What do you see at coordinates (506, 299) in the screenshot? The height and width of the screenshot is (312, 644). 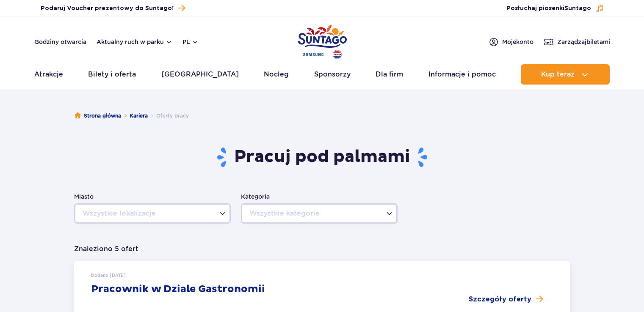 I see `a: Szczegóły oferty` at bounding box center [506, 299].